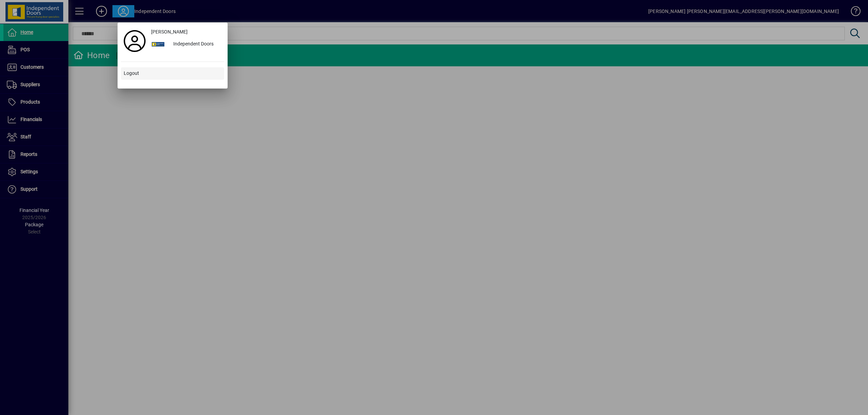 The image size is (868, 415). Describe the element at coordinates (186, 44) in the screenshot. I see `button: Independent Doors` at that location.